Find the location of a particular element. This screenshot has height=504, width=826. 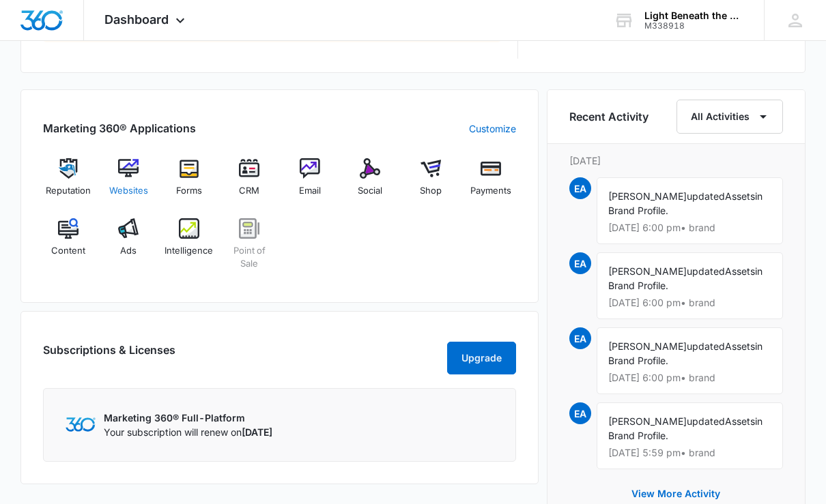

a: Email is located at coordinates (309, 183).